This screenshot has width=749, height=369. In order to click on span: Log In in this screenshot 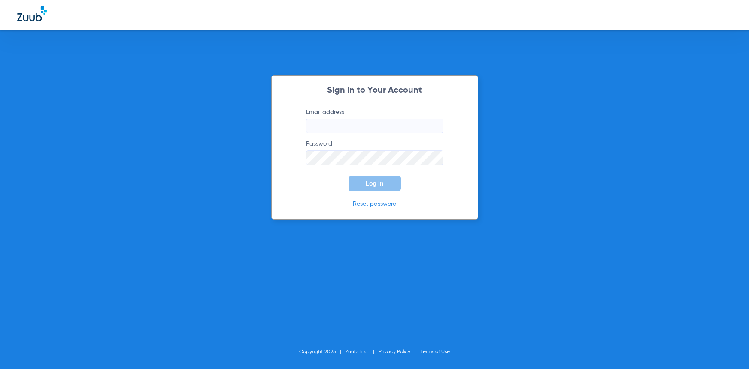, I will do `click(375, 183)`.